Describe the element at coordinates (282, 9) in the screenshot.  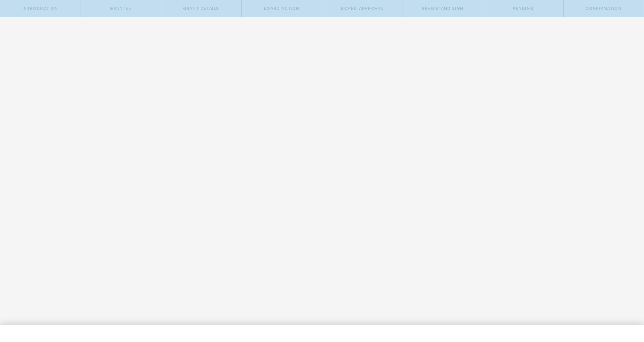
I see `span: Board Action` at that location.